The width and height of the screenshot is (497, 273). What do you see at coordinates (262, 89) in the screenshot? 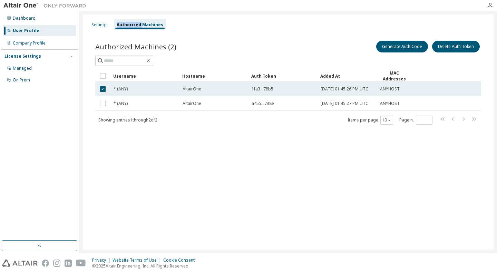
I see `span: 1fa3...78b5` at bounding box center [262, 89].